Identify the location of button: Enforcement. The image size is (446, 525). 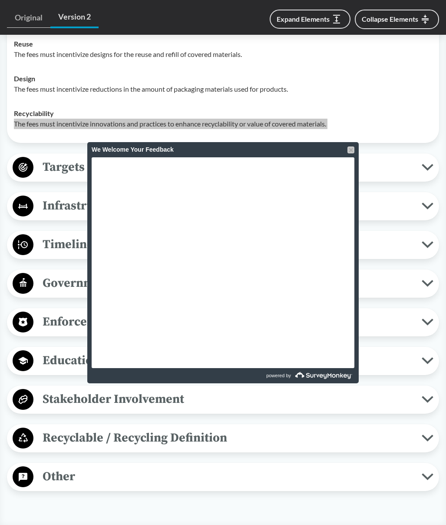
(223, 322).